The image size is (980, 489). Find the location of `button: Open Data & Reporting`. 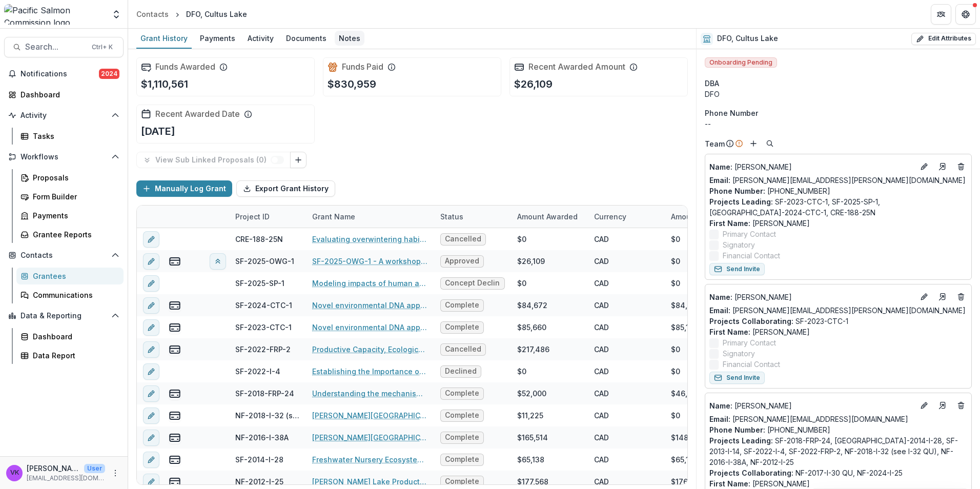

button: Open Data & Reporting is located at coordinates (64, 316).